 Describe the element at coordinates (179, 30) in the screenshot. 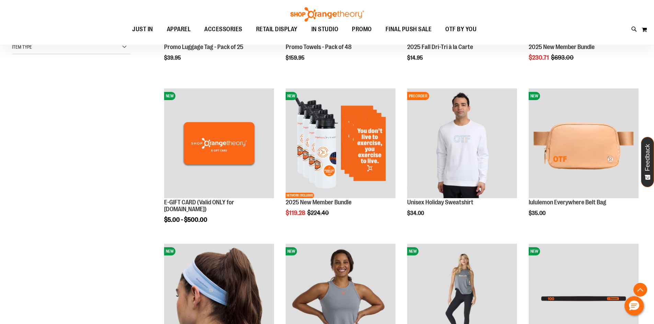

I see `a: APPAREL` at that location.